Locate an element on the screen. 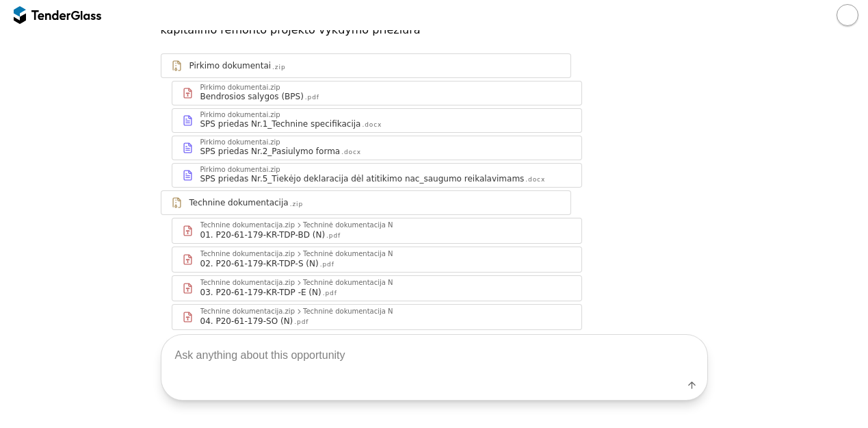 The image size is (868, 428). a: Technine dokumentacija.zipTechninė dokumentacija N01. P20-61-179-KR-TDP-BD (N).pdf is located at coordinates (377, 230).